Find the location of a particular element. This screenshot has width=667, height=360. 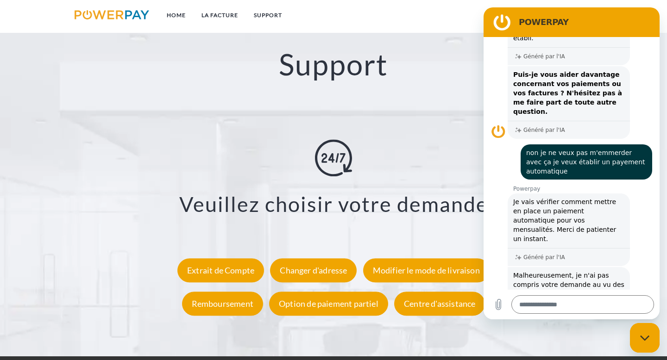

h2: POWERPAY is located at coordinates (101, 15).